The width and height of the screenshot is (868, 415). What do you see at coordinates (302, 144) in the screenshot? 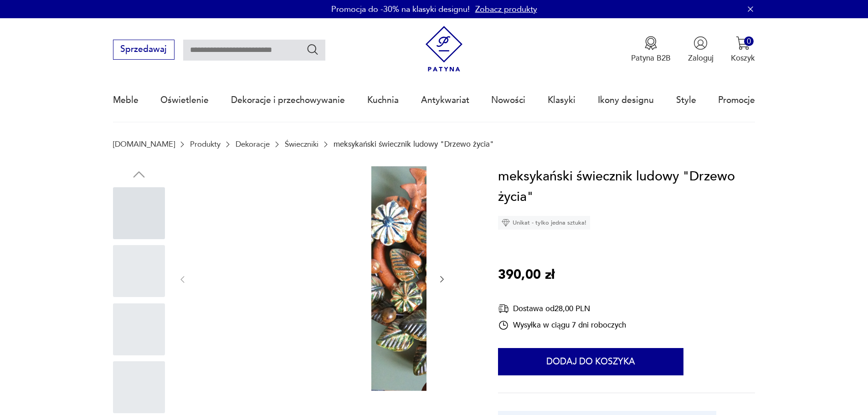
I see `a: Świeczniki` at bounding box center [302, 144].